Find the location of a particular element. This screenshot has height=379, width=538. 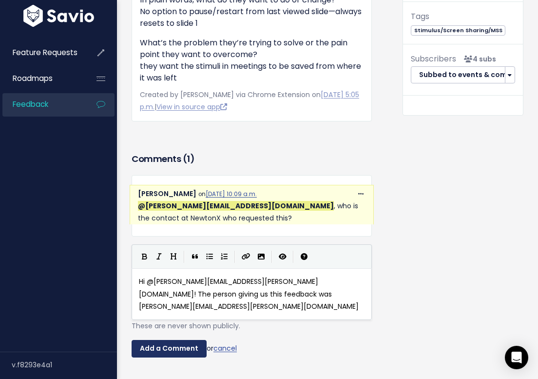

p: What’s the problem they’re trying to solve or the pain point they want to overcome? they want the... is located at coordinates (251, 60).